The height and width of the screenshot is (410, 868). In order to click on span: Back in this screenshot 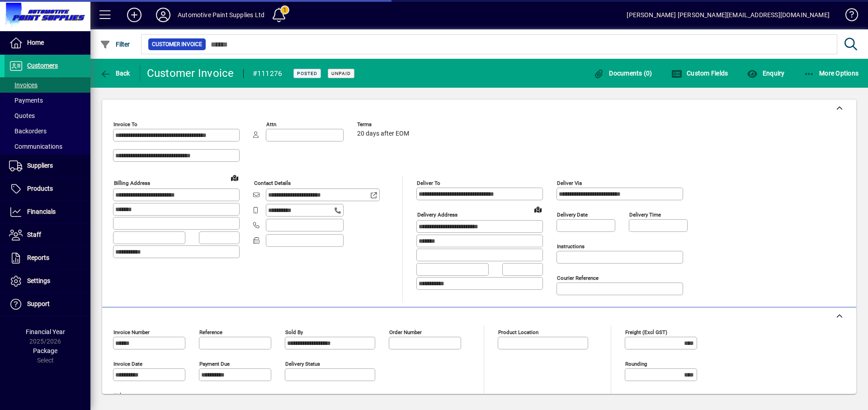, I will do `click(115, 73)`.